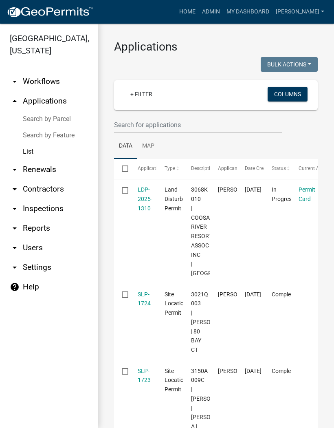 This screenshot has height=428, width=334. What do you see at coordinates (259, 168) in the screenshot?
I see `span: Date Created` at bounding box center [259, 168].